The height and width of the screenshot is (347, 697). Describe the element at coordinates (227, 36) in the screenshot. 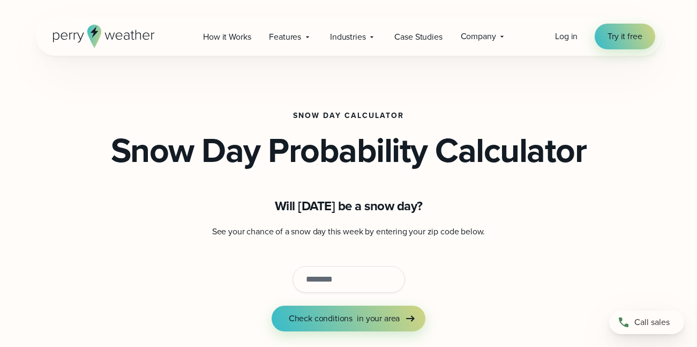

I see `a: How it Works` at that location.